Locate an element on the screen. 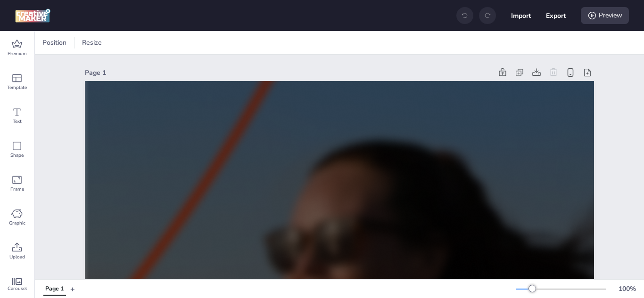 Image resolution: width=644 pixels, height=298 pixels. div: 100 % is located at coordinates (627, 289).